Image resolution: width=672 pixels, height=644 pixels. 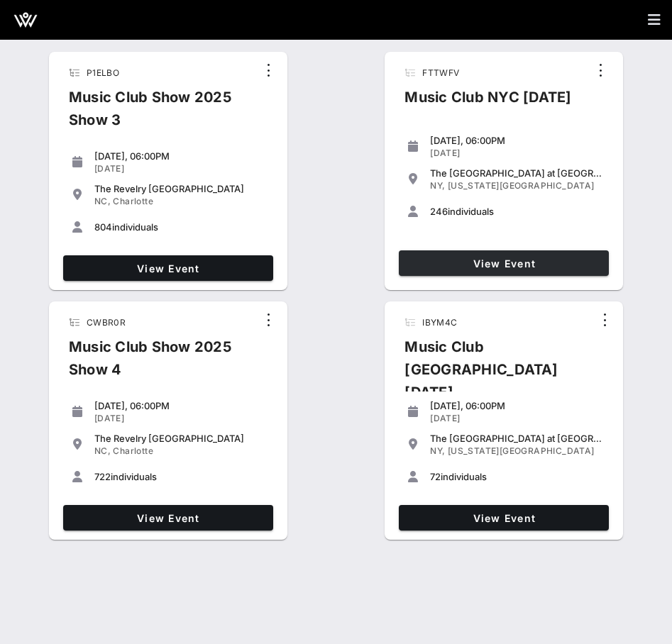 What do you see at coordinates (441, 72) in the screenshot?
I see `span: FTTWFV` at bounding box center [441, 72].